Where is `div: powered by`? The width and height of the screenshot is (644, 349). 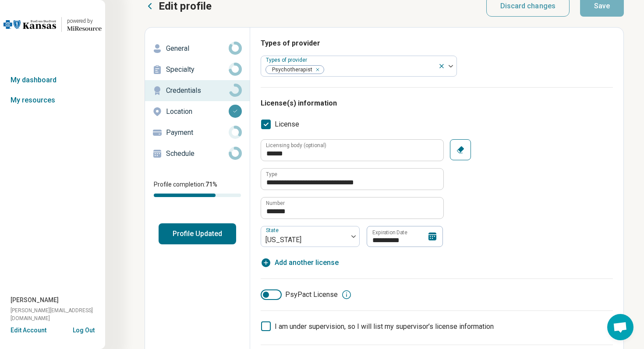
div: powered by is located at coordinates (84, 21).